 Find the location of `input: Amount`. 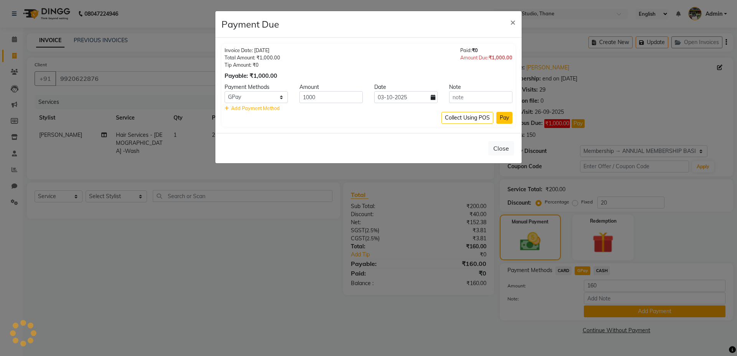

input: Amount is located at coordinates (331, 97).